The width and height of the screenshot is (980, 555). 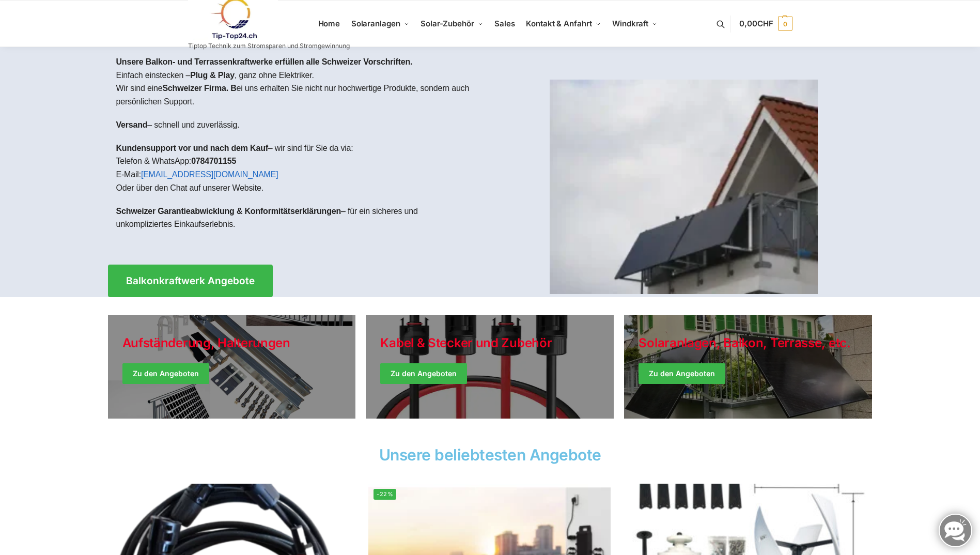 What do you see at coordinates (558, 23) in the screenshot?
I see `span: Kontakt & Anfahrt` at bounding box center [558, 23].